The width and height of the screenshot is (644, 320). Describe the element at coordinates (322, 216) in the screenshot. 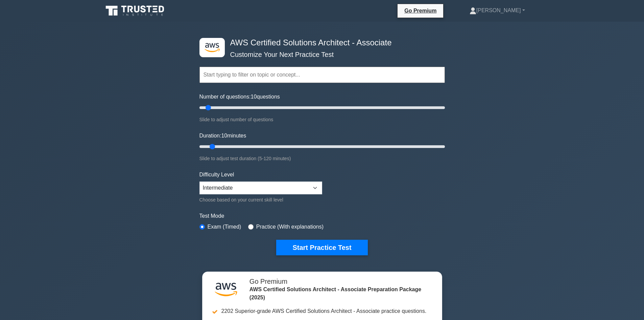

I see `label: Test Mode` at that location.